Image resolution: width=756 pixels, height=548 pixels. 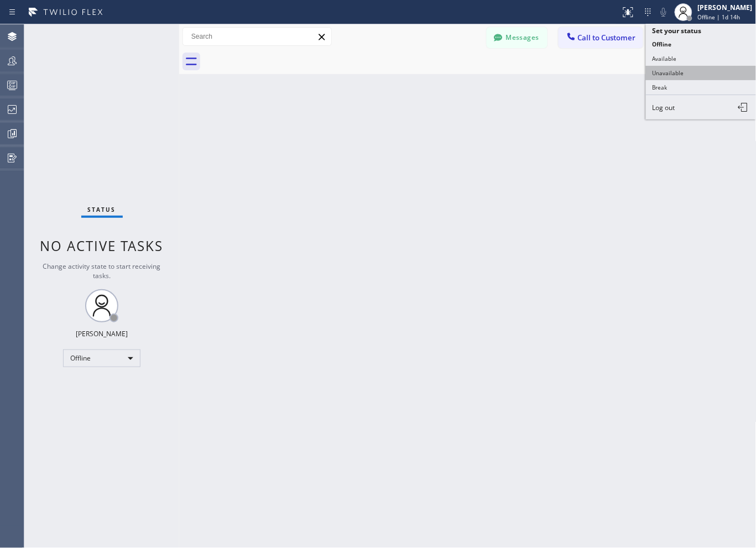 I want to click on span: Status, so click(x=102, y=210).